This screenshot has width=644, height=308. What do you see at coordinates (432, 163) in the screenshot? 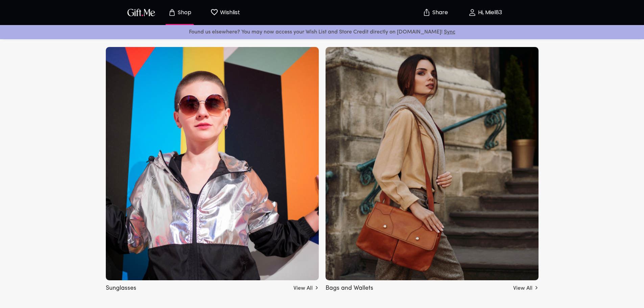
I see `img: bags_and_wallets_others.png` at bounding box center [432, 163].